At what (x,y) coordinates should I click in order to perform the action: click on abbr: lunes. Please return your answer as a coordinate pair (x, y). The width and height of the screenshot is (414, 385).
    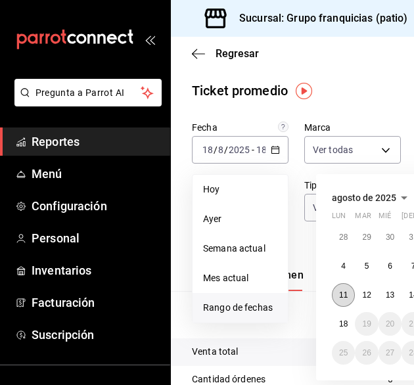
    Looking at the image, I should click on (339, 218).